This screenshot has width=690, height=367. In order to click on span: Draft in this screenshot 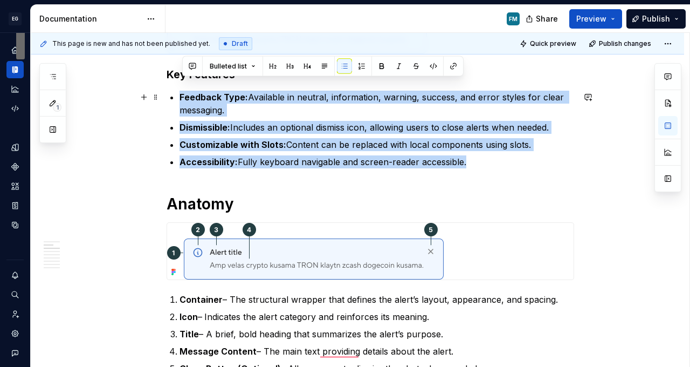, I will do `click(240, 44)`.